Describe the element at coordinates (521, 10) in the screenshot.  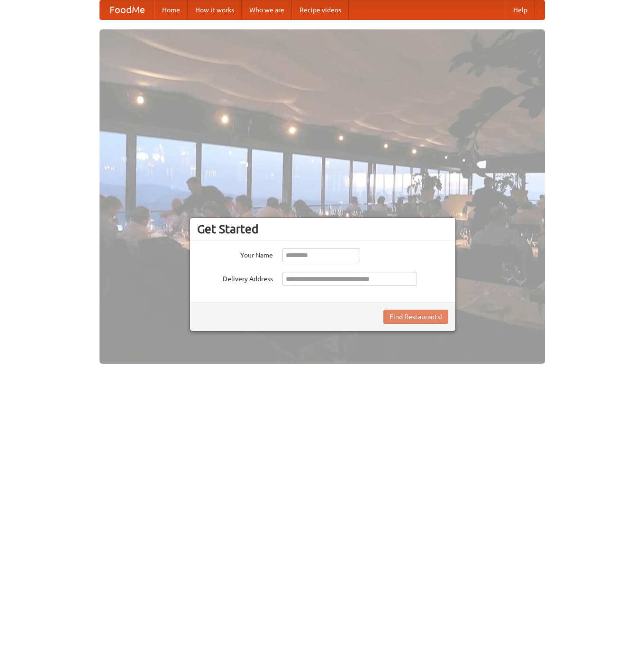
I see `a: Help` at that location.